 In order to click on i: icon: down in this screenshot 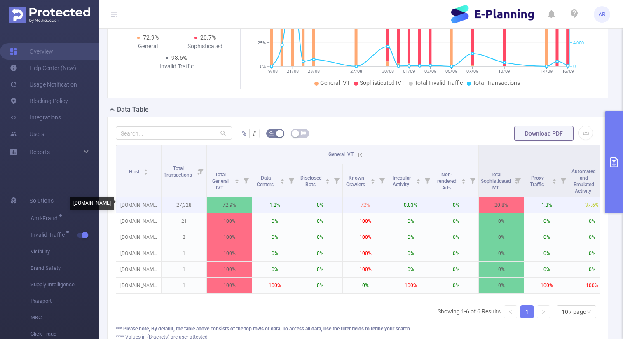, I will do `click(589, 312)`.